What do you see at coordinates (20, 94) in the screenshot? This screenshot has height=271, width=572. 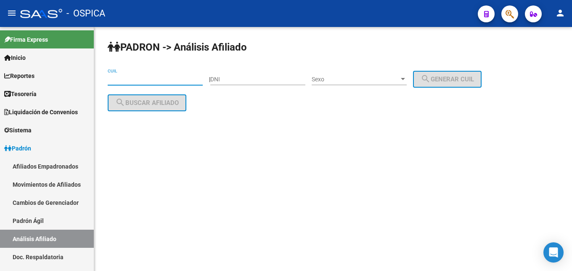 I see `span: Tesorería` at bounding box center [20, 94].